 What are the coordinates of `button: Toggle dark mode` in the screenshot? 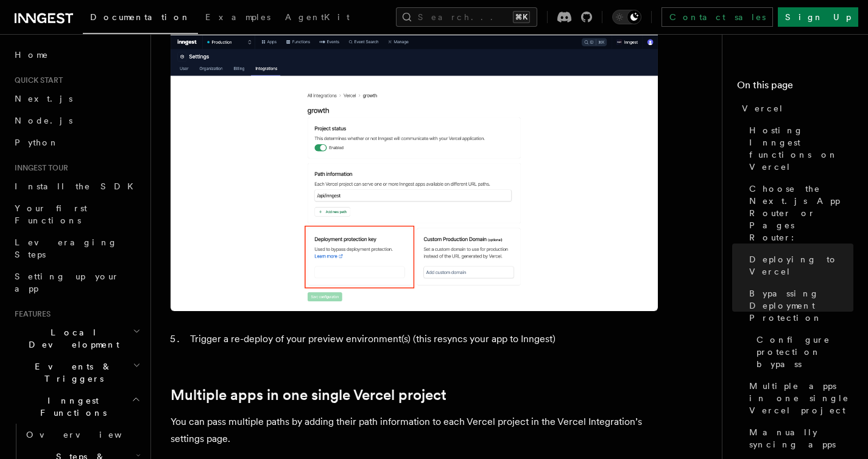 It's located at (627, 17).